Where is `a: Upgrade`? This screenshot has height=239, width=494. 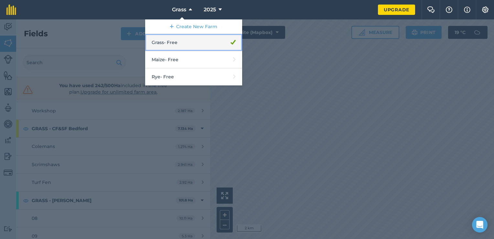 a: Upgrade is located at coordinates (397, 10).